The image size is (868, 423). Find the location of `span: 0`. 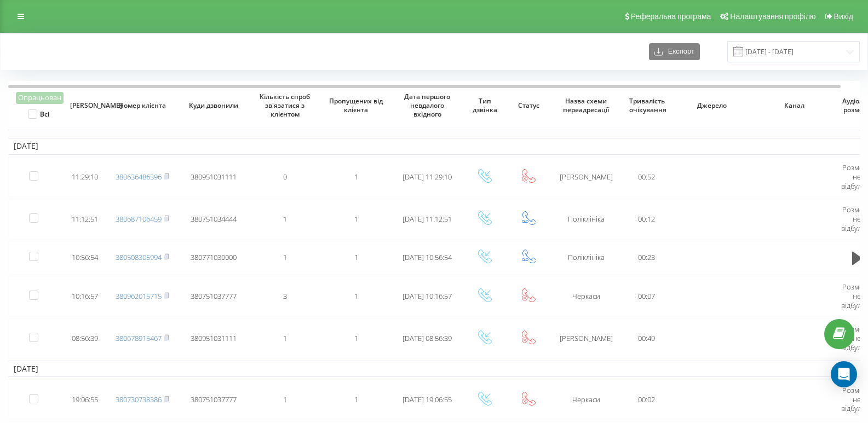

span: 0 is located at coordinates (285, 177).